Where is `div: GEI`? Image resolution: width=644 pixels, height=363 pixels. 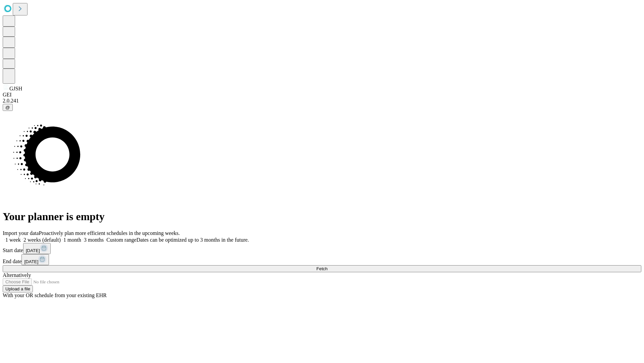
div: GEI is located at coordinates (322, 95).